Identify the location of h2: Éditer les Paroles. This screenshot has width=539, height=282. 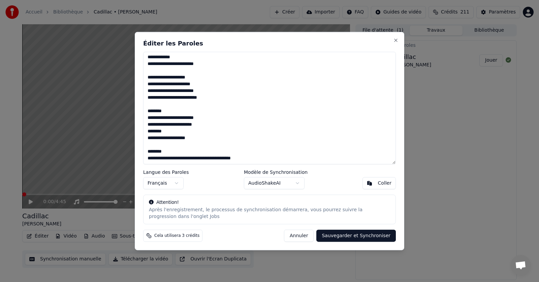
(269, 43).